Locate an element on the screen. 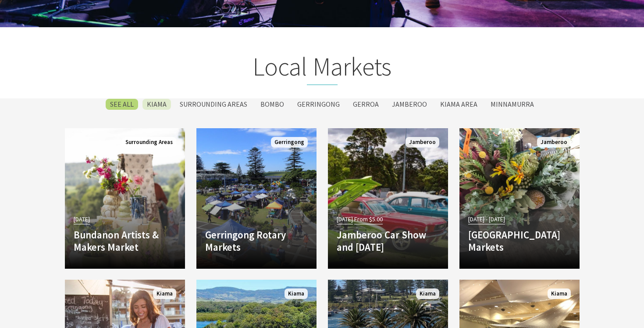  h4: Gerringong Rotary Markets is located at coordinates (256, 241).